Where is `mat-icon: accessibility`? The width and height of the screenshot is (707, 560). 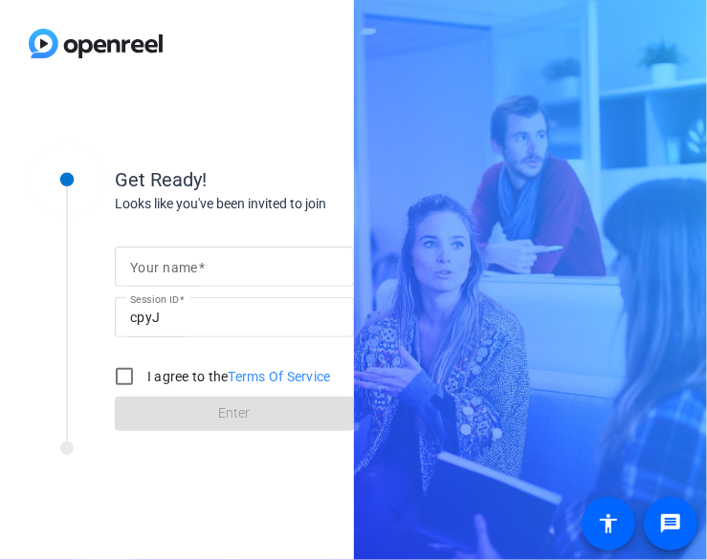
mat-icon: accessibility is located at coordinates (608, 524).